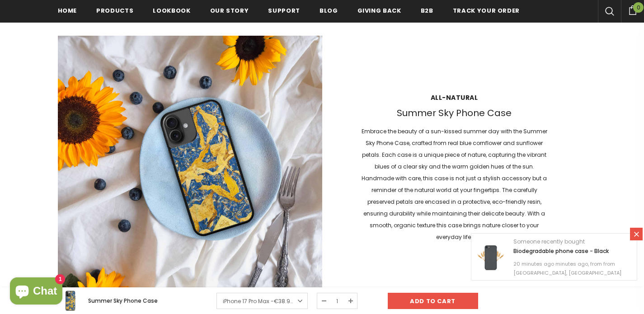  What do you see at coordinates (284, 10) in the screenshot?
I see `span: support` at bounding box center [284, 10].